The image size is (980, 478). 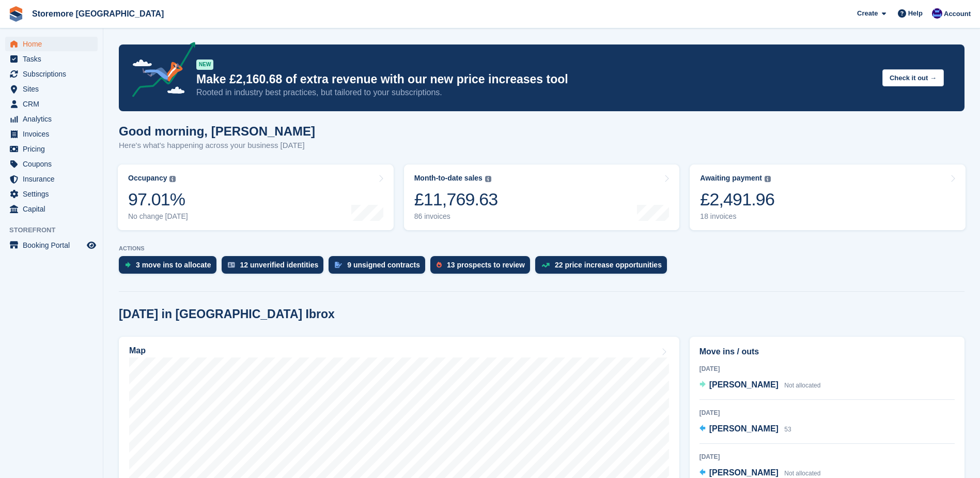 I want to click on span: Settings, so click(x=54, y=194).